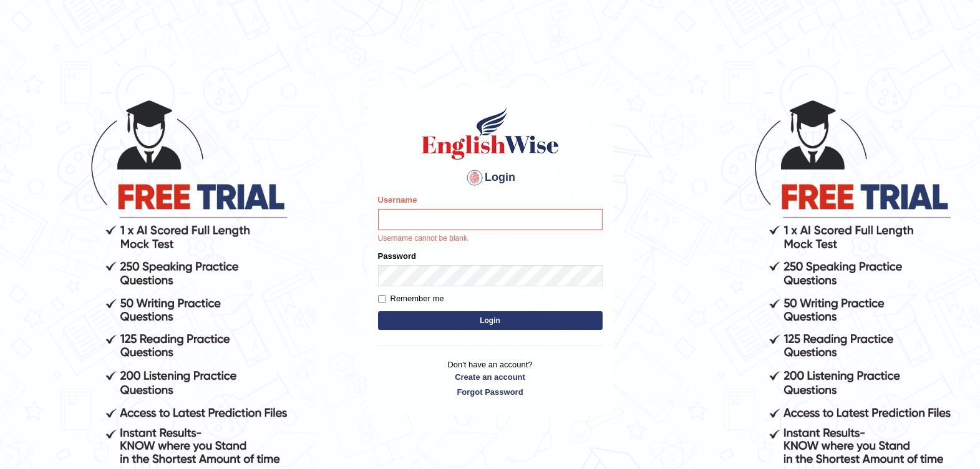  Describe the element at coordinates (491, 320) in the screenshot. I see `button: Login` at that location.